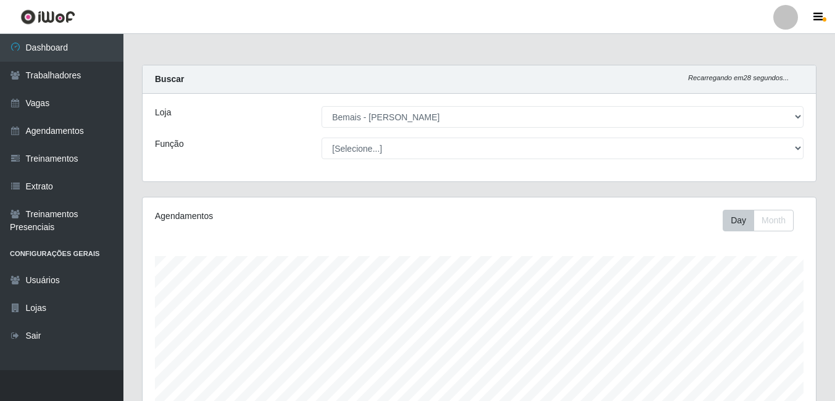 This screenshot has width=835, height=401. What do you see at coordinates (763, 220) in the screenshot?
I see `div: Toolbar with button groups` at bounding box center [763, 220].